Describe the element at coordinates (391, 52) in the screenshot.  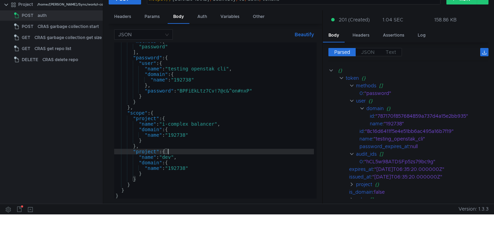
I see `span: Text` at that location.